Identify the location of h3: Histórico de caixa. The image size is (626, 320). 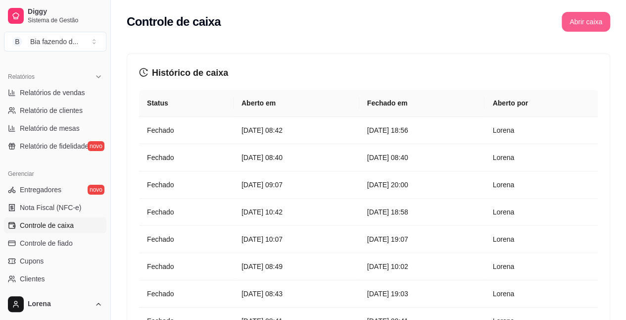
(368, 73).